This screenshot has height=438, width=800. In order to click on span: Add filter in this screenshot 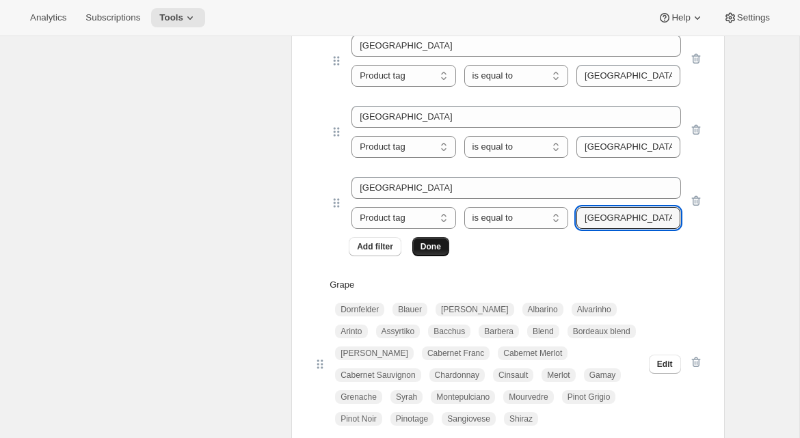, I will do `click(375, 247)`.